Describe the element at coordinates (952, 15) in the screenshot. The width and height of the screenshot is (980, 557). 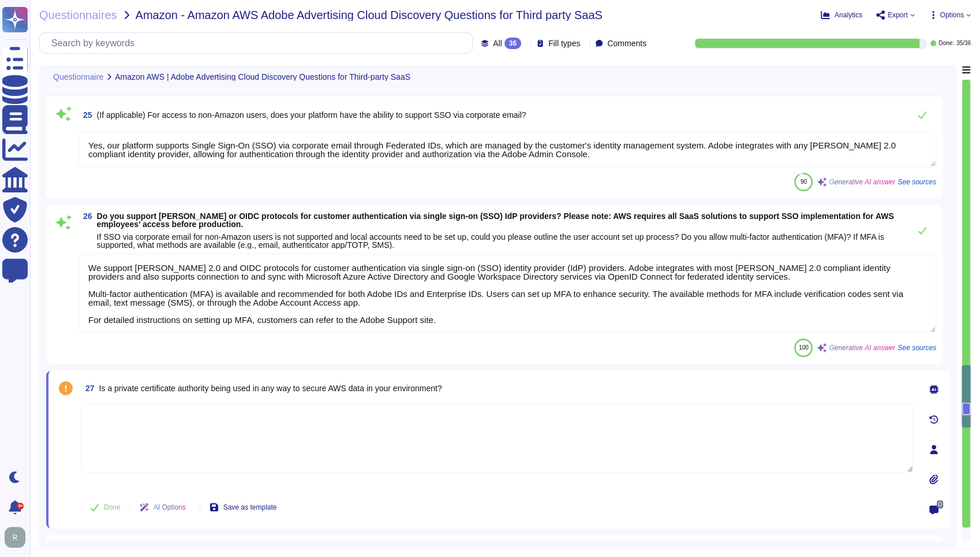
I see `span: Options` at that location.